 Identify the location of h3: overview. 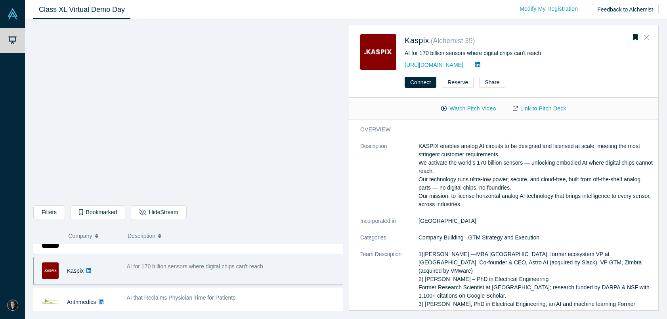
(501, 130).